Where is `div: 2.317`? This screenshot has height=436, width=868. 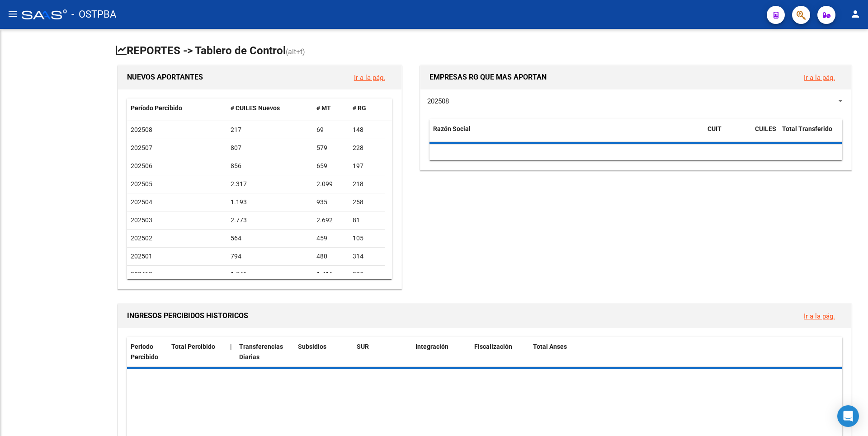 div: 2.317 is located at coordinates (270, 184).